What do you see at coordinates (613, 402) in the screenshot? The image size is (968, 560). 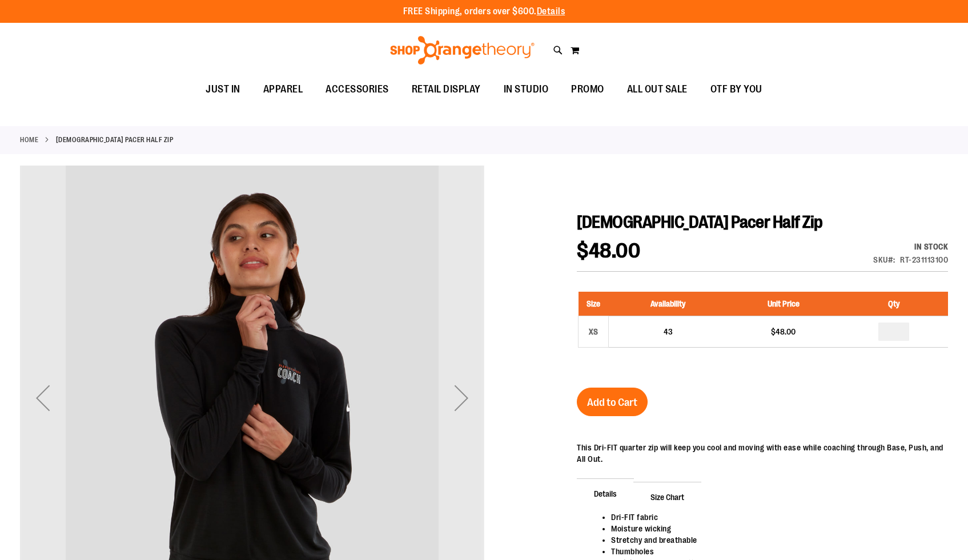 I see `button: Add to Cart` at bounding box center [613, 402].